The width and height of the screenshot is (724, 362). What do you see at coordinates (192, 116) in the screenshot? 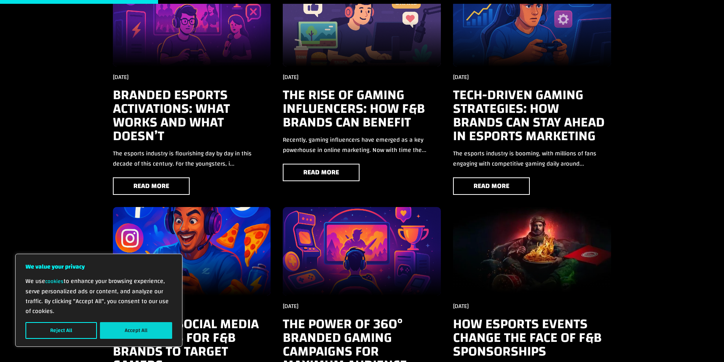
I see `h3: Branded Esports Activations: What Works and What Doesn’t` at bounding box center [192, 116].